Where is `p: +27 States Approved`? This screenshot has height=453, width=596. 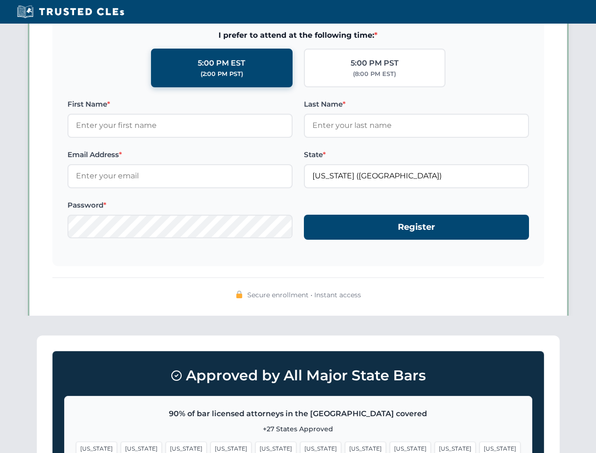 p: +27 States Approved is located at coordinates (298, 429).